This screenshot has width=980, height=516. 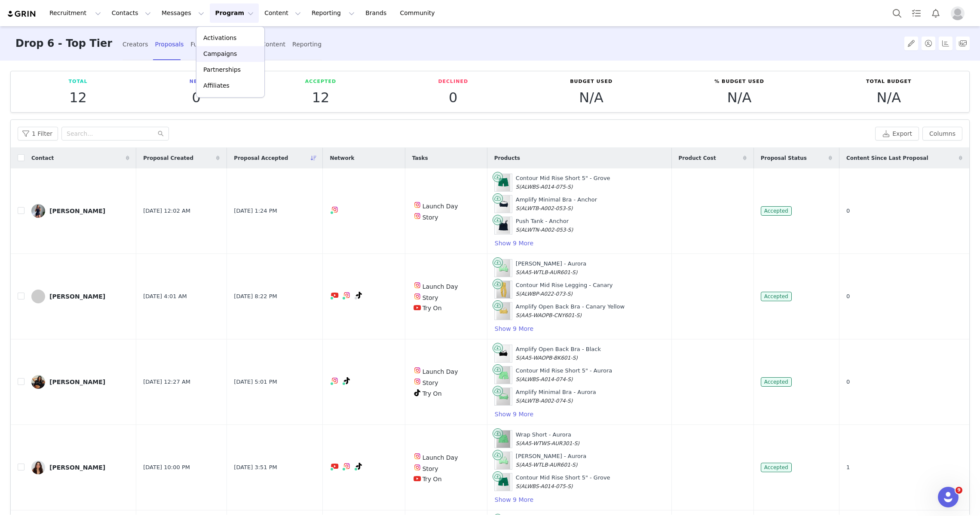 I want to click on button: Notifications, so click(x=935, y=13).